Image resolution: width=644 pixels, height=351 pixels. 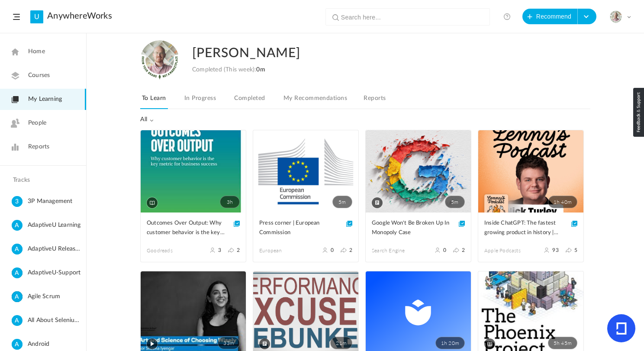 What do you see at coordinates (200, 101) in the screenshot?
I see `a: In Progress` at bounding box center [200, 101].